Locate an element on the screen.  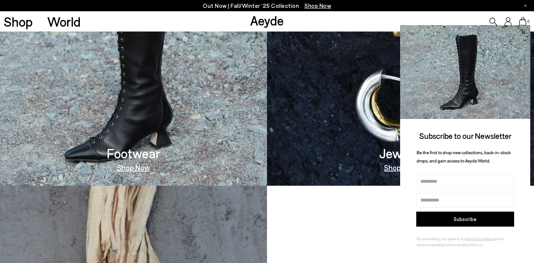
a: 0 is located at coordinates (523, 21).